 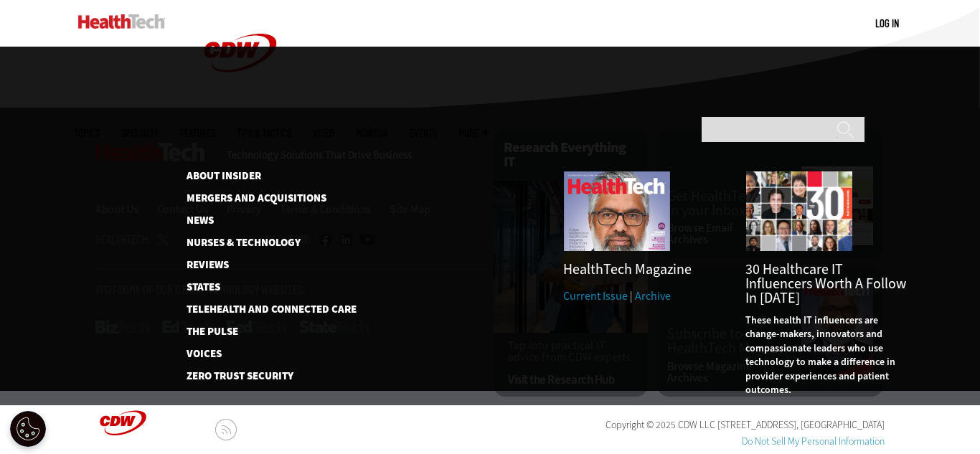 I want to click on div: Cookie Settings, so click(x=28, y=429).